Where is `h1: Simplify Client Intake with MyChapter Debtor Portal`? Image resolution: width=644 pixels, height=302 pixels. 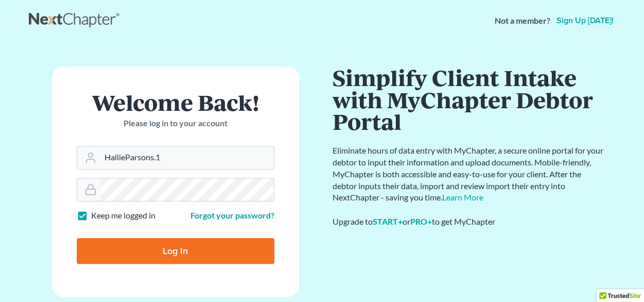 h1: Simplify Client Intake with MyChapter Debtor Portal is located at coordinates (468, 99).